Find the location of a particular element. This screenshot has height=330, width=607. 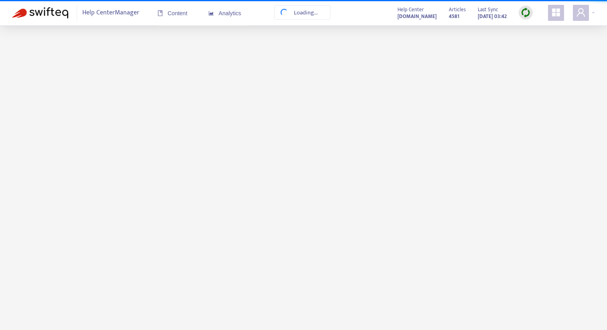

span: Help Center is located at coordinates (410, 10).